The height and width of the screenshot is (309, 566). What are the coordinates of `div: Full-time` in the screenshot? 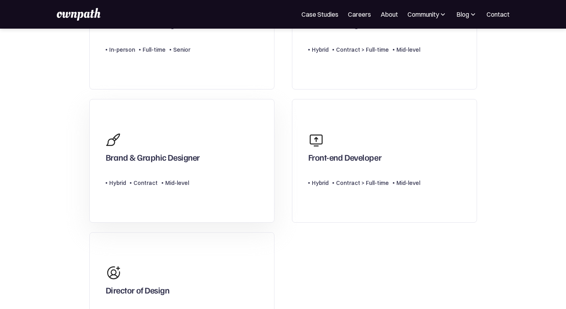 It's located at (154, 50).